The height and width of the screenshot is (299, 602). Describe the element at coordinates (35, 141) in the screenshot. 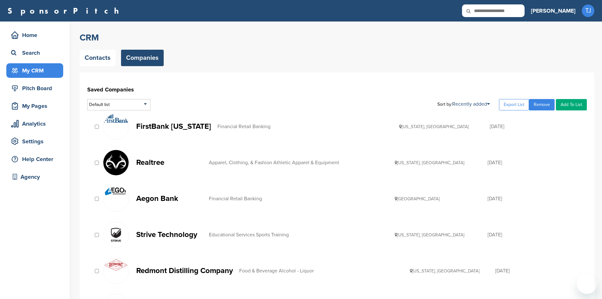

I see `a: Settings` at that location.